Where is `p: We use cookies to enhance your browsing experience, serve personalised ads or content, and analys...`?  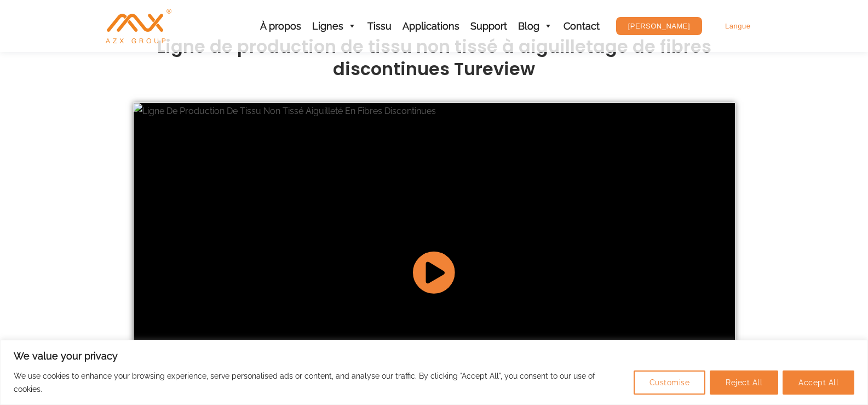 p: We use cookies to enhance your browsing experience, serve personalised ads or content, and analys... is located at coordinates (320, 382).